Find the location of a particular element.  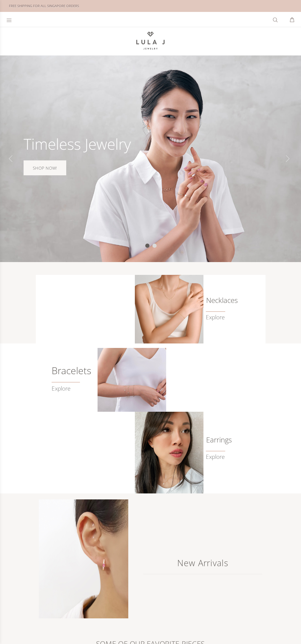

a: Earrings is located at coordinates (214, 439).